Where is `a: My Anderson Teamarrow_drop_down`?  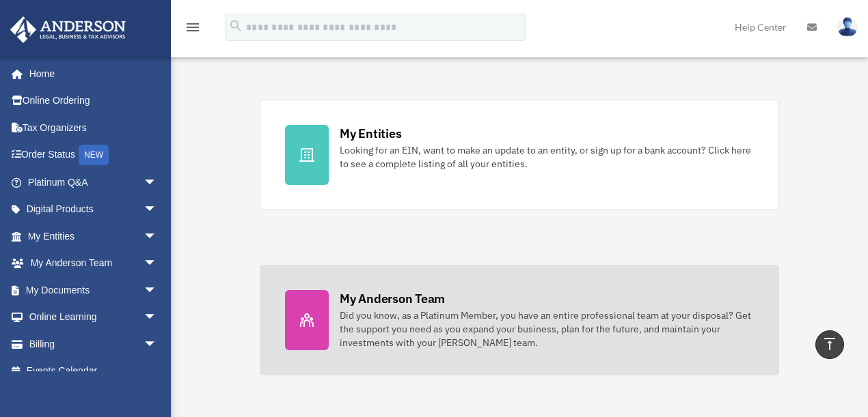
a: My Anderson Teamarrow_drop_down is located at coordinates (94, 264).